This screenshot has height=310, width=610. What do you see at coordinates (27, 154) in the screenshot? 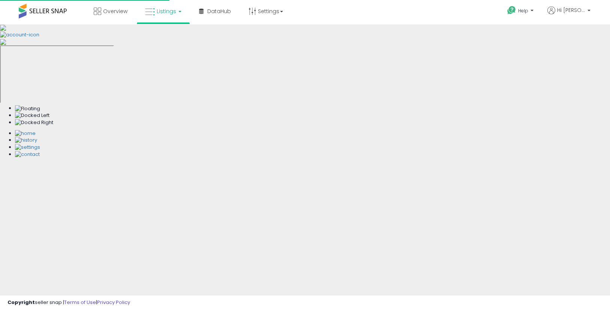
I see `img: Contact` at bounding box center [27, 154].